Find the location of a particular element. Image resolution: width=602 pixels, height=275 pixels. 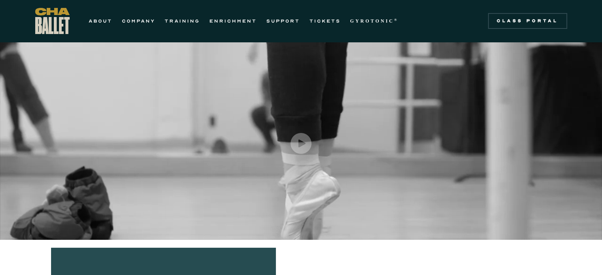

a: TRAINING is located at coordinates (182, 21).